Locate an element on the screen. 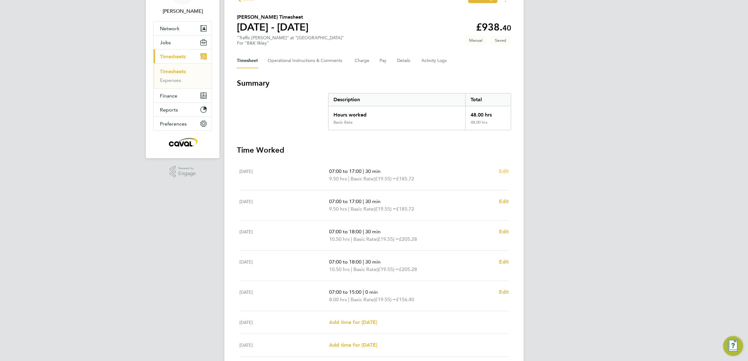 Image resolution: width=748 pixels, height=361 pixels. img: caval-logo-retina.png is located at coordinates (183, 142).